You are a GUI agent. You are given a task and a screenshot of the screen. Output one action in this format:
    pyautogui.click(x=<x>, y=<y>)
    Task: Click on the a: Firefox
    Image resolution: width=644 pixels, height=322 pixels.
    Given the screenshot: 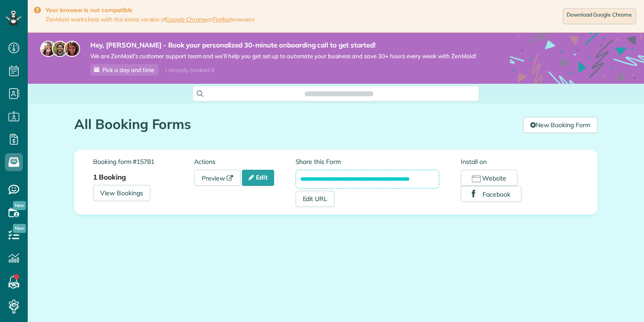 What is the action you would take?
    pyautogui.click(x=222, y=19)
    